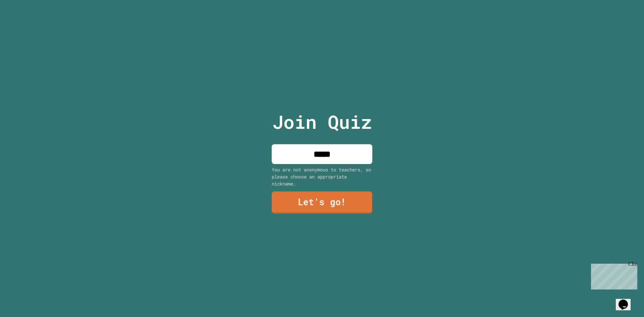 The width and height of the screenshot is (644, 317). I want to click on a: Let's go!, so click(322, 203).